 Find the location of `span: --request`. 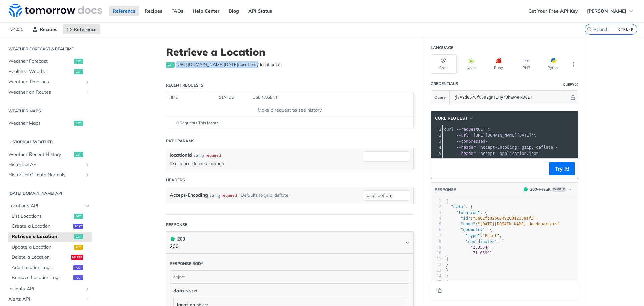

span: --request is located at coordinates (467, 129).